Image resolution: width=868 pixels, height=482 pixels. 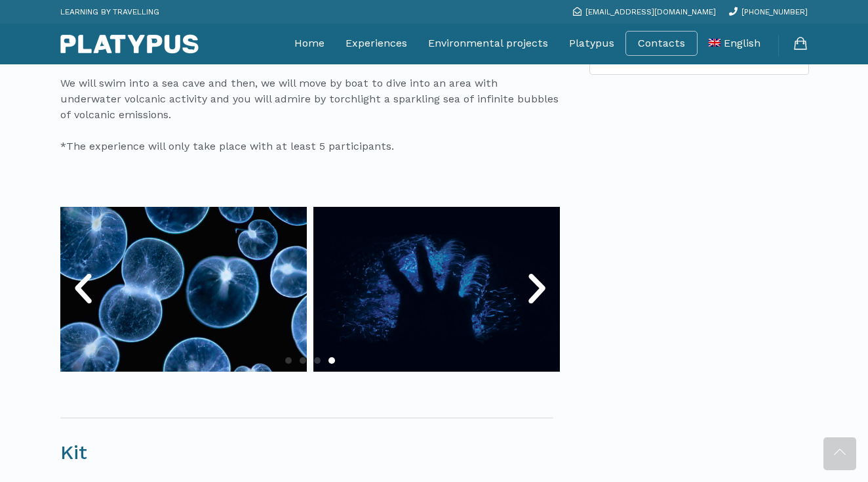 I want to click on img: bioluminens-2, so click(x=437, y=289).